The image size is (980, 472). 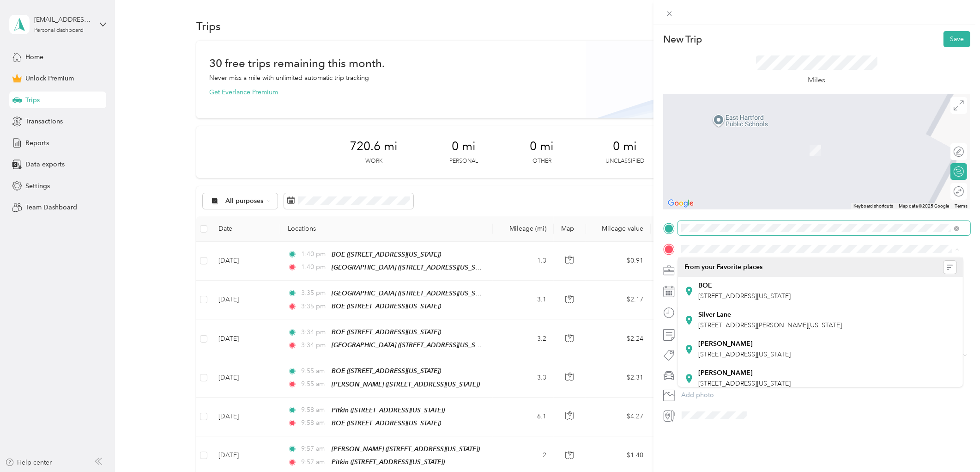 I want to click on strong: BOE, so click(x=705, y=285).